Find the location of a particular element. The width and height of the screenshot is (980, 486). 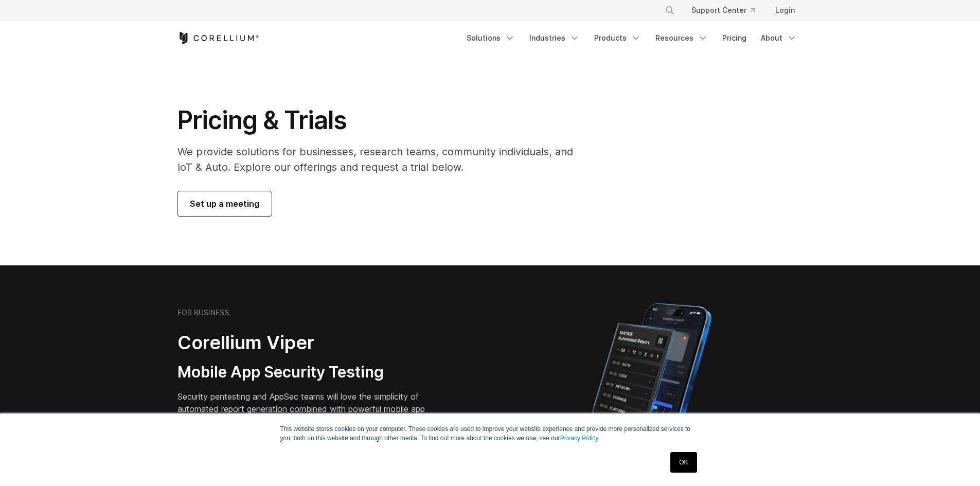

h3: Mobile App Security Testing is located at coordinates (309, 372).